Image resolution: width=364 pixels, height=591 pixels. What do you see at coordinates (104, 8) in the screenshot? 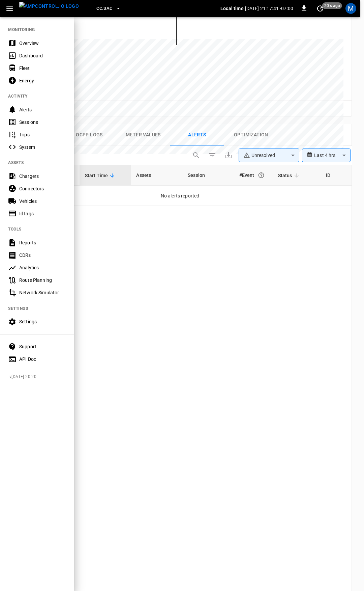
I see `span: CC.SAC` at bounding box center [104, 8].